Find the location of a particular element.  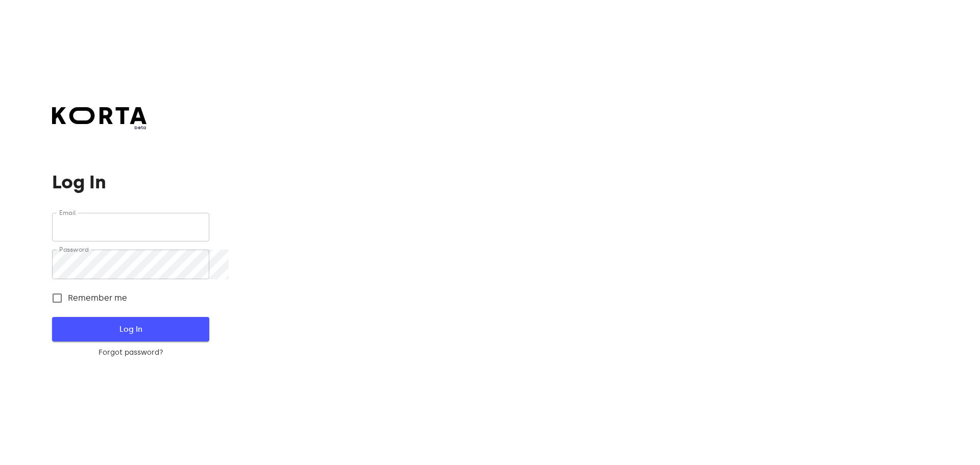

span: Log In is located at coordinates (131, 329).